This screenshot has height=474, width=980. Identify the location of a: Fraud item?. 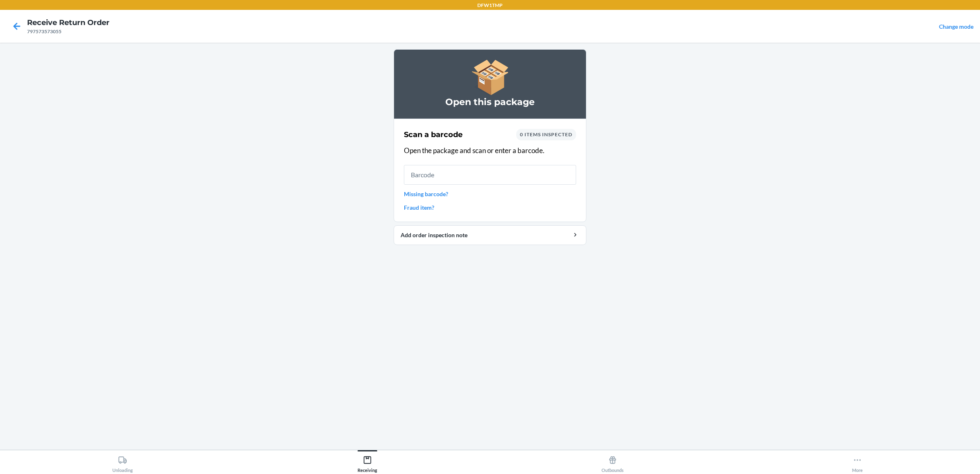
(490, 207).